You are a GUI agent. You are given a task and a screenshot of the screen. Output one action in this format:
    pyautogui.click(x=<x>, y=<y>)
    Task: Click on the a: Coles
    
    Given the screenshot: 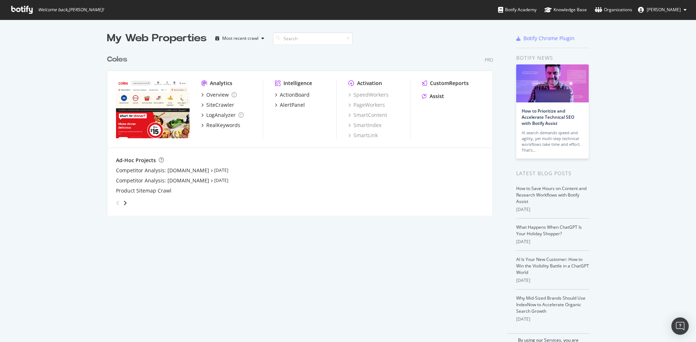 What is the action you would take?
    pyautogui.click(x=118, y=59)
    